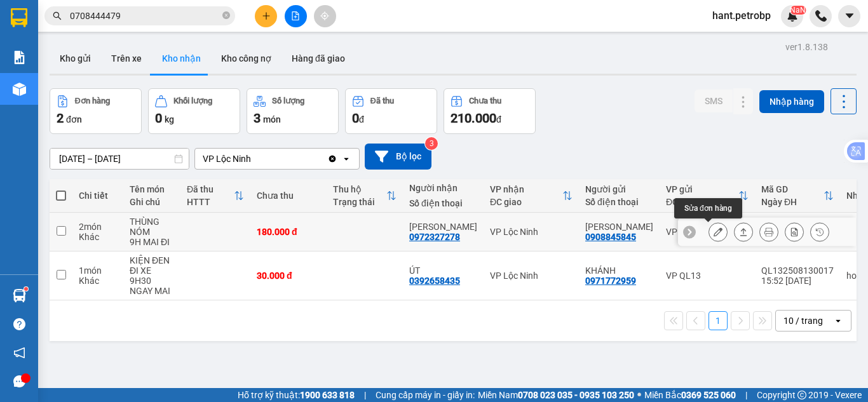 The height and width of the screenshot is (402, 868). I want to click on div: Sửa đơn hàng, so click(708, 208).